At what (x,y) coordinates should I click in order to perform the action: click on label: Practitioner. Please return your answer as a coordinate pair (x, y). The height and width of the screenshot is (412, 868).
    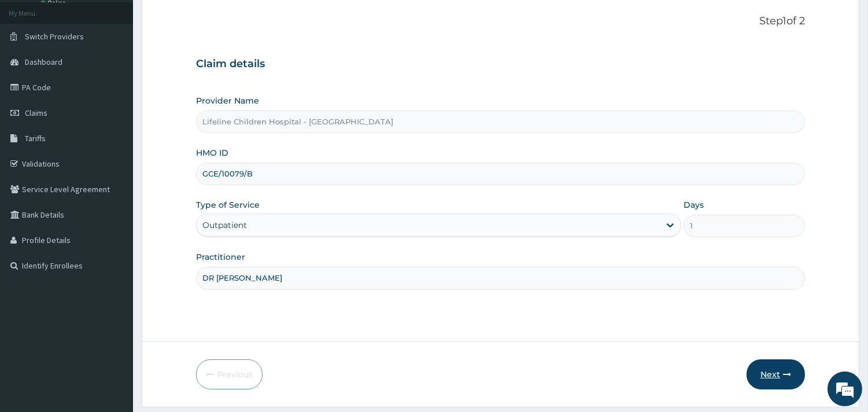
    Looking at the image, I should click on (220, 257).